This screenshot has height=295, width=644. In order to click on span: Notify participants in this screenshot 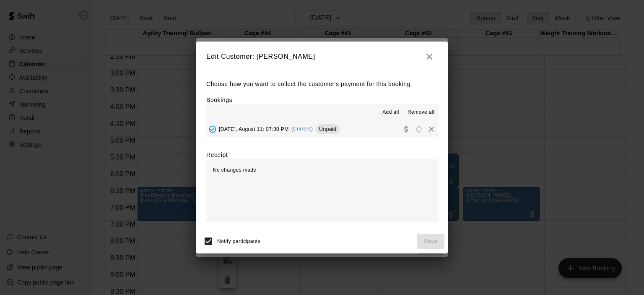, I will do `click(239, 242)`.